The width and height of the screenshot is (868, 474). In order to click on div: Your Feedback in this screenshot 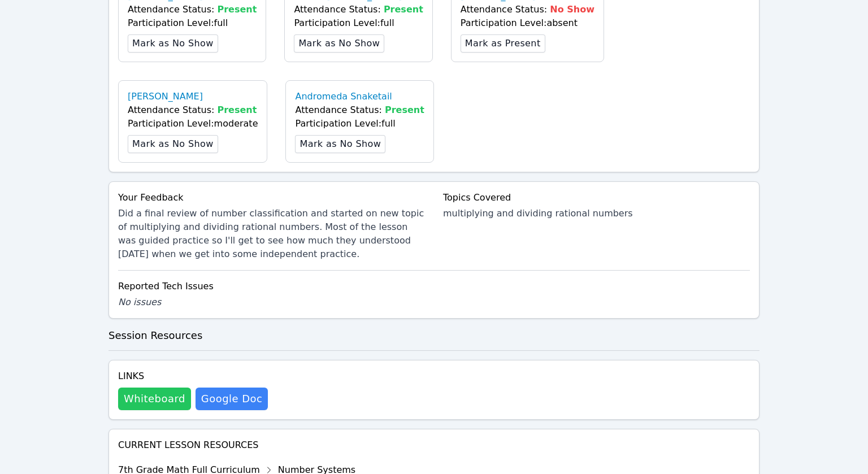, I will do `click(271, 197)`.